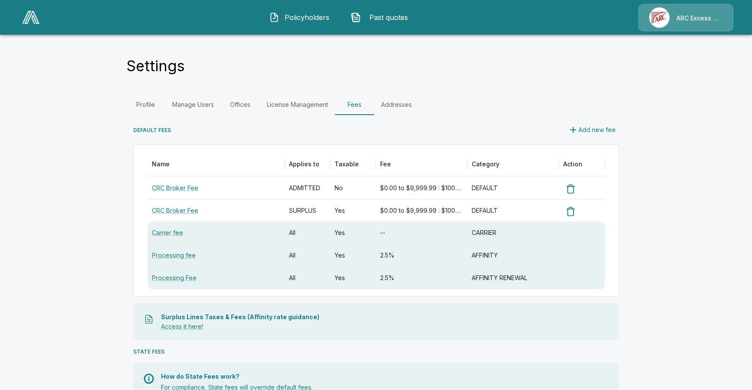  What do you see at coordinates (182, 326) in the screenshot?
I see `a: Access it here!` at bounding box center [182, 326].